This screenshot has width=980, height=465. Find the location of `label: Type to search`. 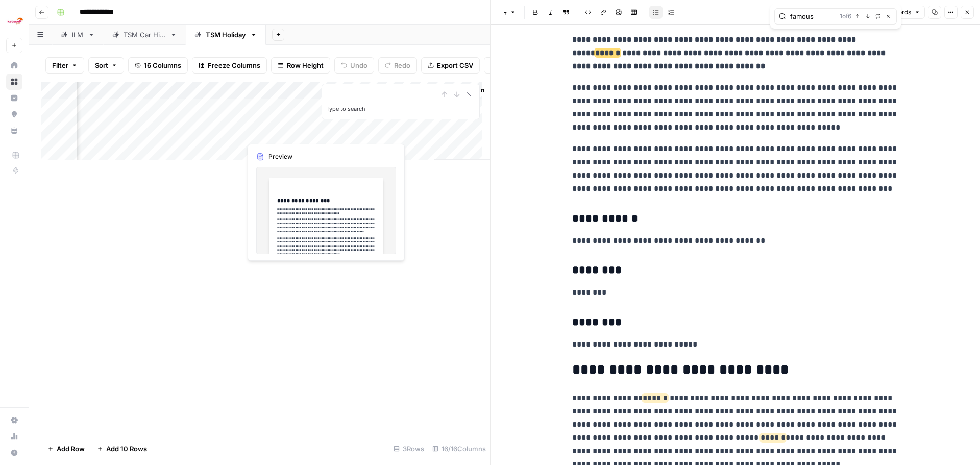

label: Type to search is located at coordinates (346, 109).